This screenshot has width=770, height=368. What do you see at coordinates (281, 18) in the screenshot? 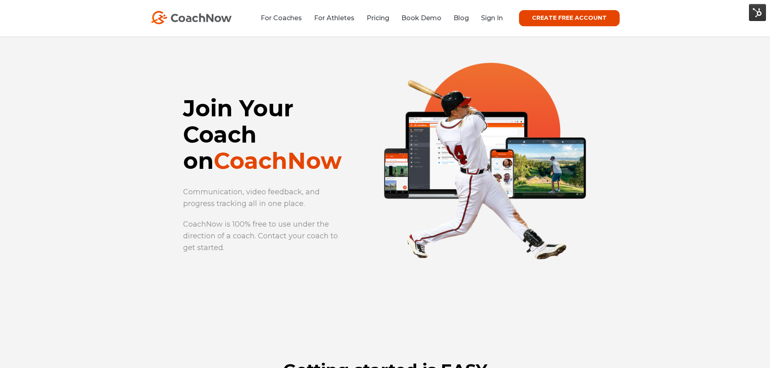
I see `a: For Coaches` at bounding box center [281, 18].